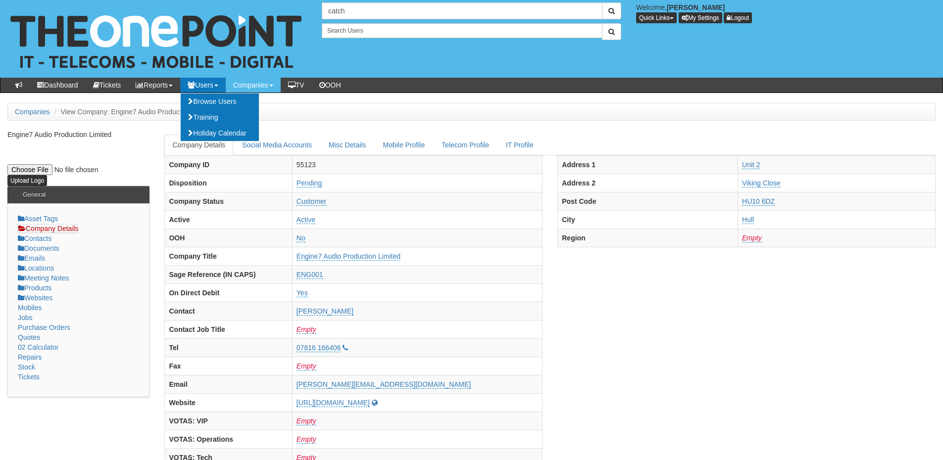 This screenshot has width=943, height=460. What do you see at coordinates (228, 183) in the screenshot?
I see `th: Disposition` at bounding box center [228, 183].